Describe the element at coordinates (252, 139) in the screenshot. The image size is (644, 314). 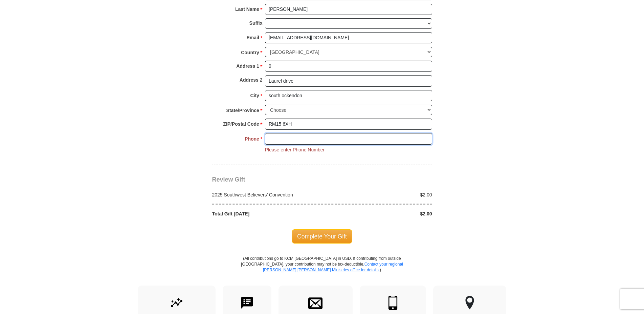
I see `strong: Phone` at that location.